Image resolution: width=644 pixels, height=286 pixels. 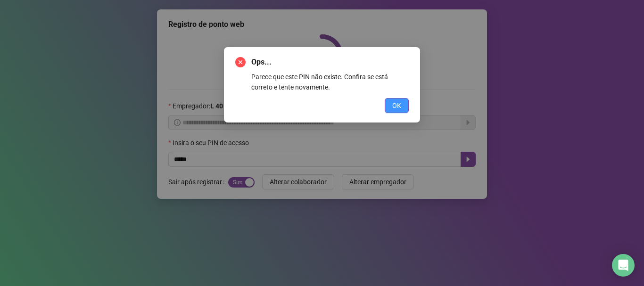 I want to click on span: Ops..., so click(x=330, y=62).